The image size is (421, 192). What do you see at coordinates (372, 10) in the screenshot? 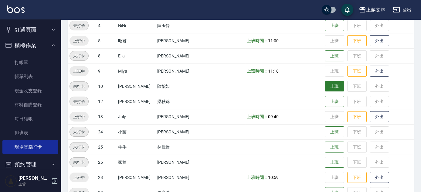
I see `button: 上越文林` at bounding box center [372, 10].